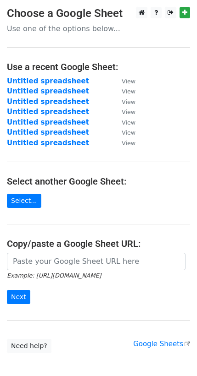 This screenshot has height=376, width=197. What do you see at coordinates (96, 262) in the screenshot?
I see `input: Paste your Google Sheet URL here` at bounding box center [96, 262].